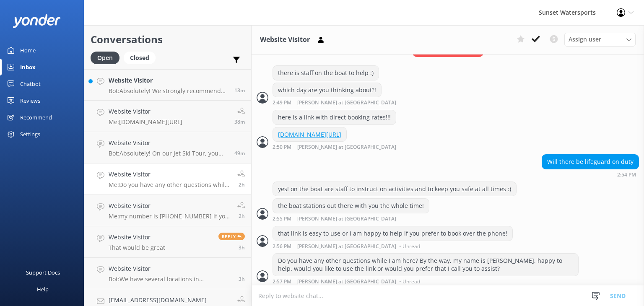 The image size is (644, 306). What do you see at coordinates (105, 58) in the screenshot?
I see `div: Open` at bounding box center [105, 58].